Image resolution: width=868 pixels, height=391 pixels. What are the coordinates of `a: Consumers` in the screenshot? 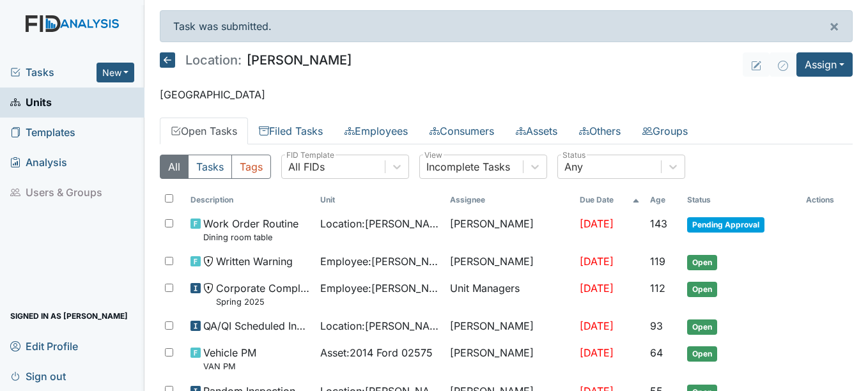 It's located at (461, 131).